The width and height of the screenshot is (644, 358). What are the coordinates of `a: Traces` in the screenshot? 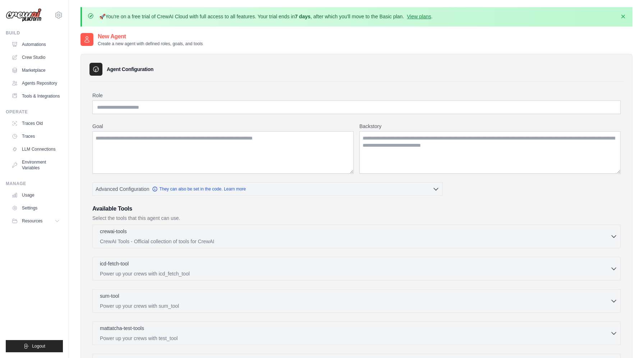 It's located at (36, 136).